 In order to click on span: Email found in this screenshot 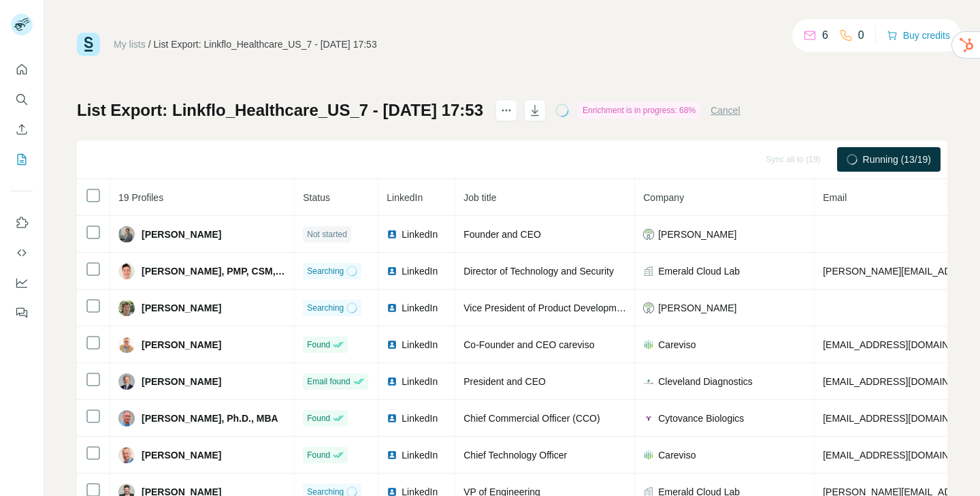, I will do `click(328, 382)`.